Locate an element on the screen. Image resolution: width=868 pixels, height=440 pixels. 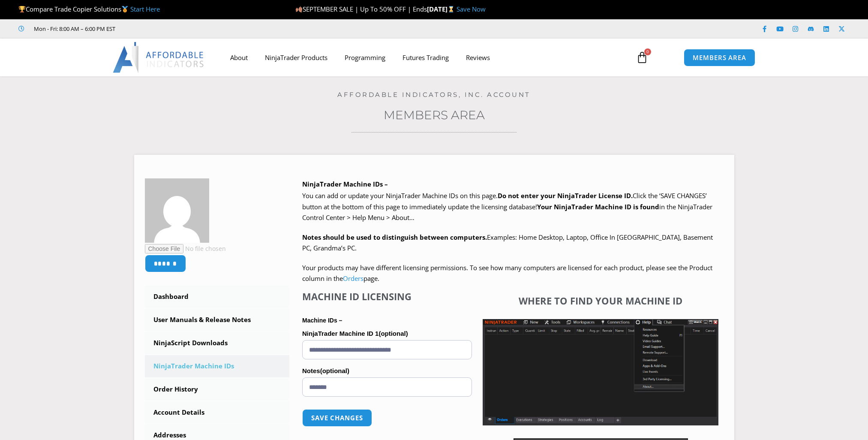
img: e8feb1ff8a5dfe589b667e4ba2618df02988beae940df039e8f2b8c095e55221 is located at coordinates (177, 210).